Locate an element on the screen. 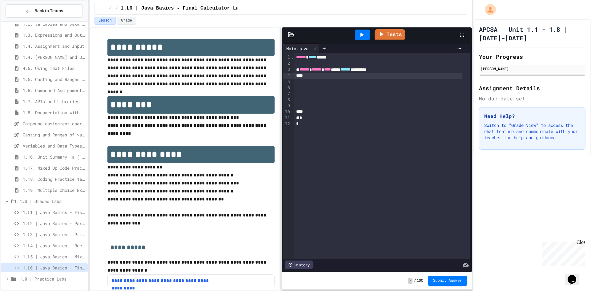  div: 6 is located at coordinates (287, 88).